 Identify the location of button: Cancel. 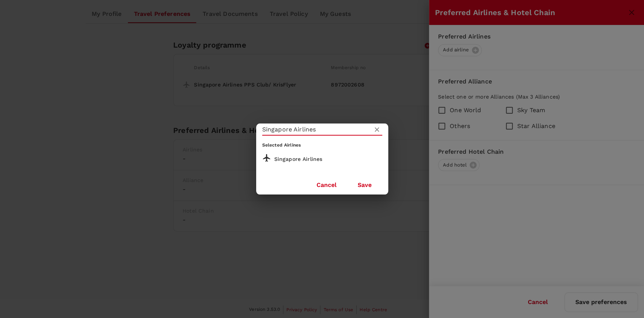
(326, 185).